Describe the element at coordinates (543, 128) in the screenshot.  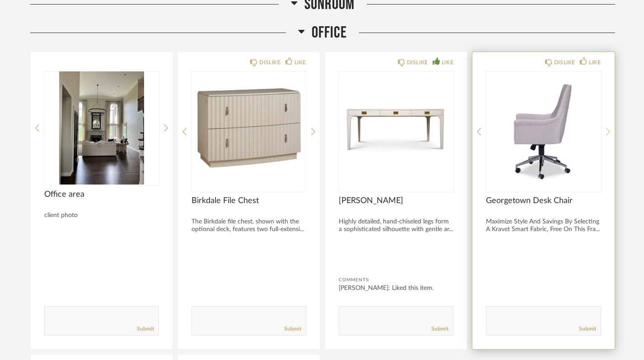
I see `div: 2` at that location.